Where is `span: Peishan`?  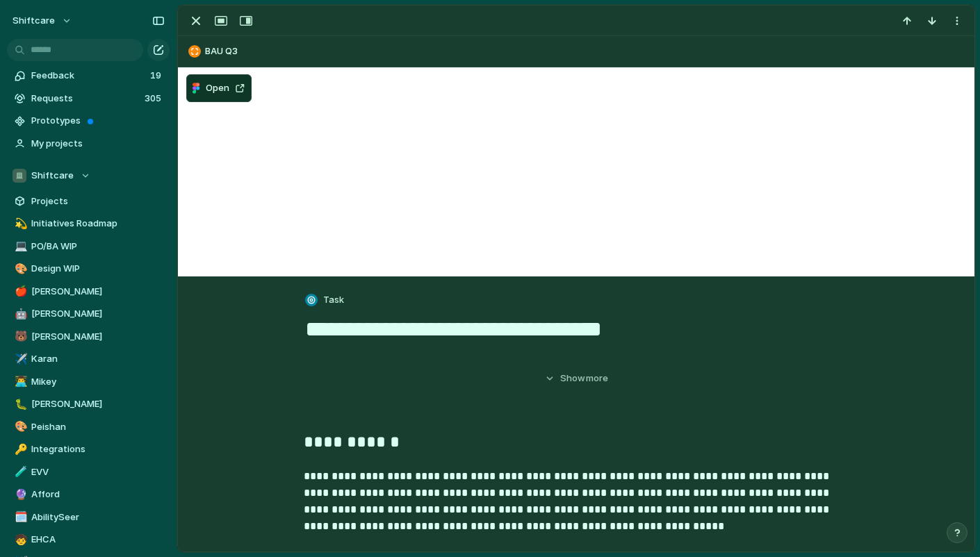 span: Peishan is located at coordinates (98, 428).